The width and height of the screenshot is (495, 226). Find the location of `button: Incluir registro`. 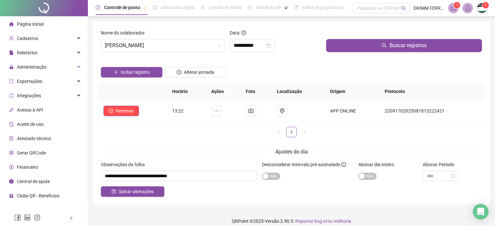

button: Incluir registro is located at coordinates (131, 72).